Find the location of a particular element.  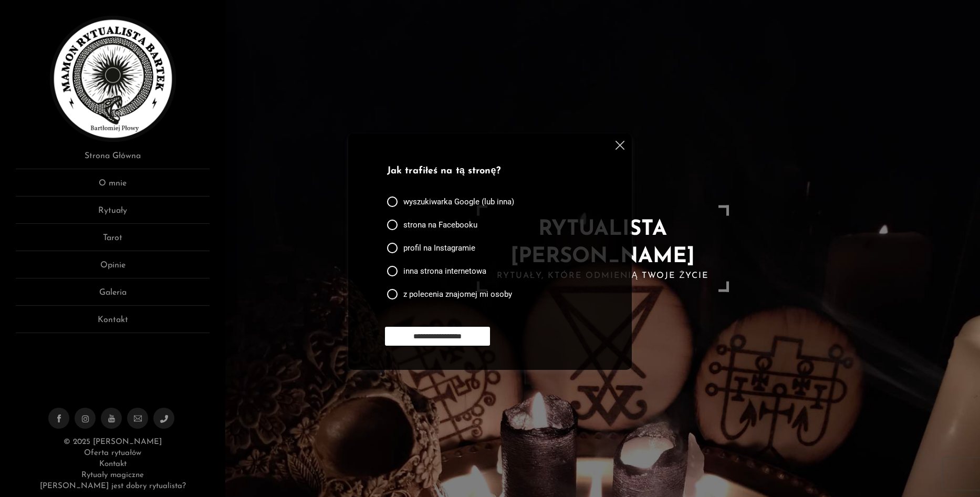

a: Tarot is located at coordinates (112, 242).